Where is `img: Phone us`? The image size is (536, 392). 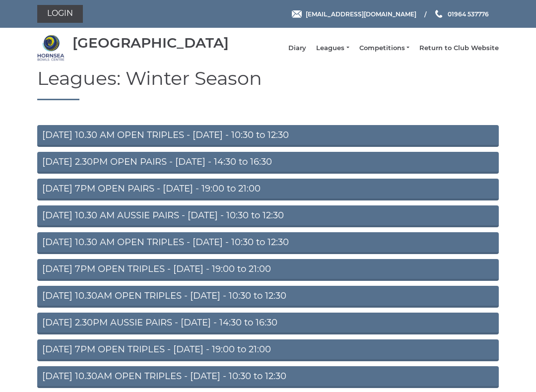
img: Phone us is located at coordinates (439, 14).